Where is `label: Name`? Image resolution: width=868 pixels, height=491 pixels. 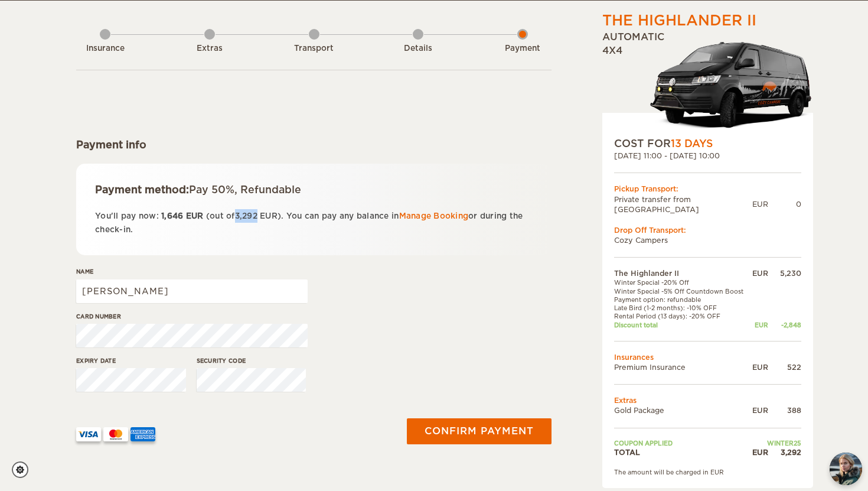 label: Name is located at coordinates (192, 271).